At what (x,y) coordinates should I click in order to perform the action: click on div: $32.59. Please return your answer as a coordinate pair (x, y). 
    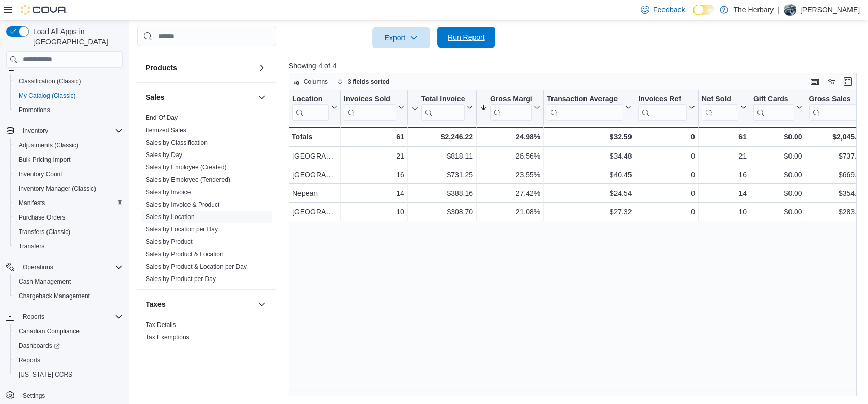
    Looking at the image, I should click on (589, 137).